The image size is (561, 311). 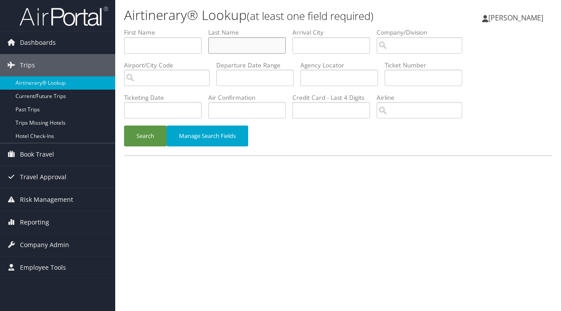 I want to click on span: Company Admin, so click(x=44, y=245).